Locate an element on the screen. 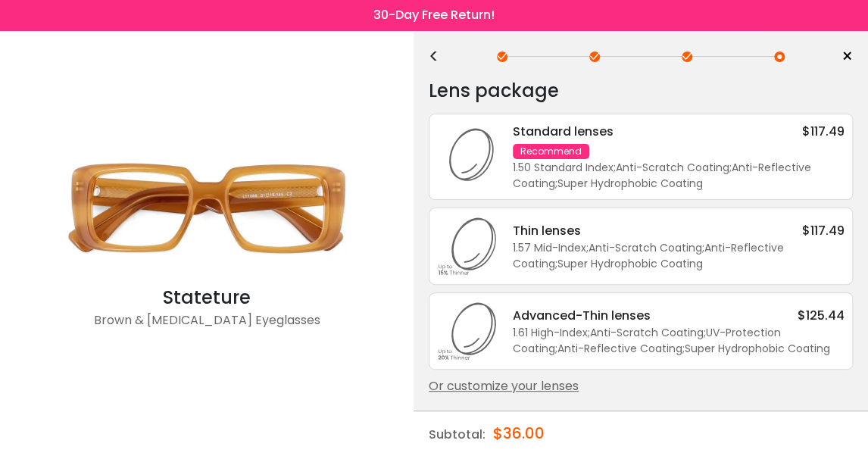  div: Advanced-Thin lenses is located at coordinates (582, 315).